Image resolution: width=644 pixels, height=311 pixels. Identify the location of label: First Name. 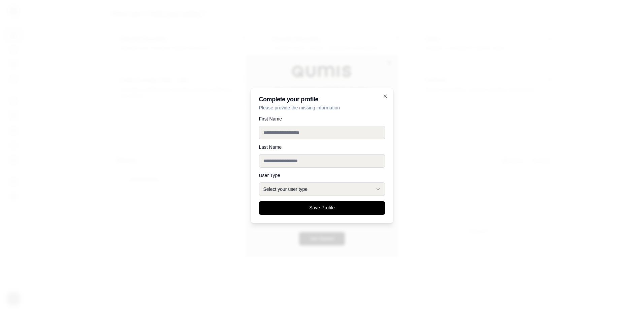
(322, 119).